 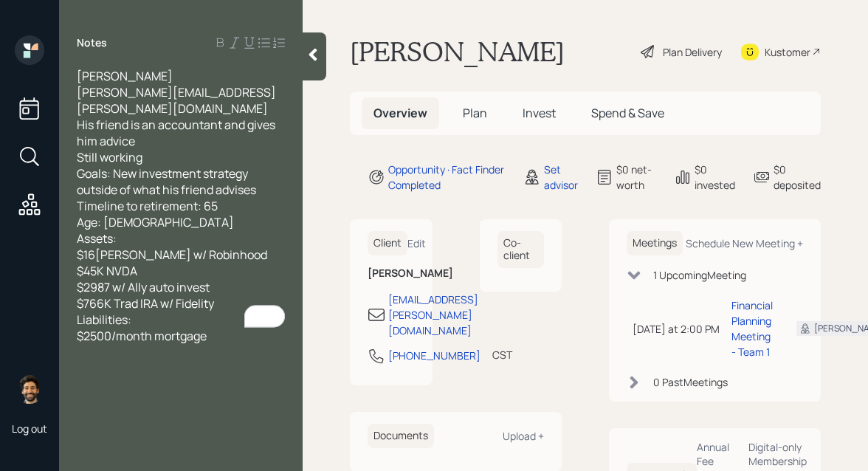 What do you see at coordinates (416, 243) in the screenshot?
I see `div: Edit` at bounding box center [416, 243].